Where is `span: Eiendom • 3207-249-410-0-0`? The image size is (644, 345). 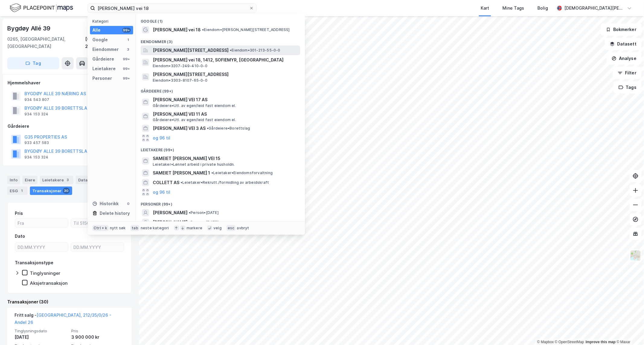 span: Eiendom • 3207-249-410-0-0 is located at coordinates (180, 66).